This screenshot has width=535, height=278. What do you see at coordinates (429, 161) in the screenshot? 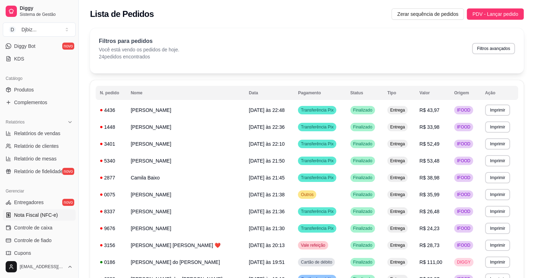
I see `span: R$ 53,48` at bounding box center [429, 161].